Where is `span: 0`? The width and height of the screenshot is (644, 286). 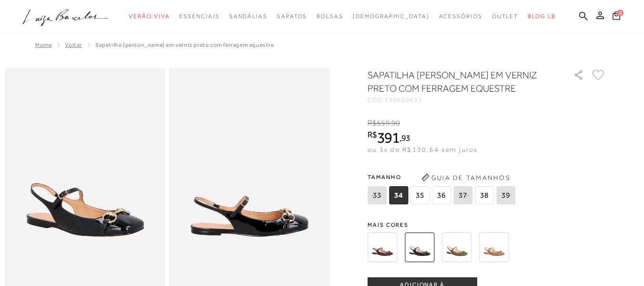 span: 0 is located at coordinates (620, 13).